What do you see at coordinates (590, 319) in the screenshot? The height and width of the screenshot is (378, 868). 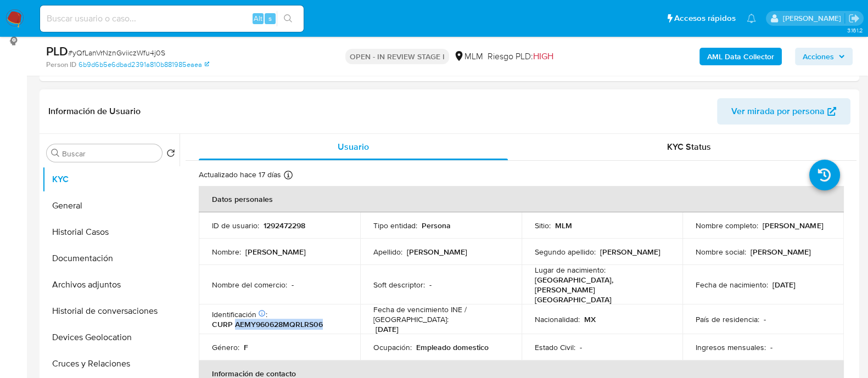 I see `p: MX` at bounding box center [590, 319].